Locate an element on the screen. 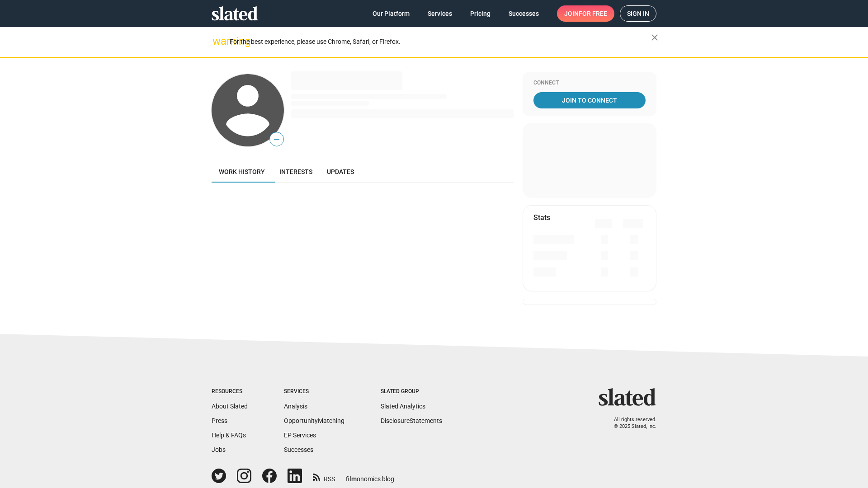  a: Analysis is located at coordinates (296, 407).